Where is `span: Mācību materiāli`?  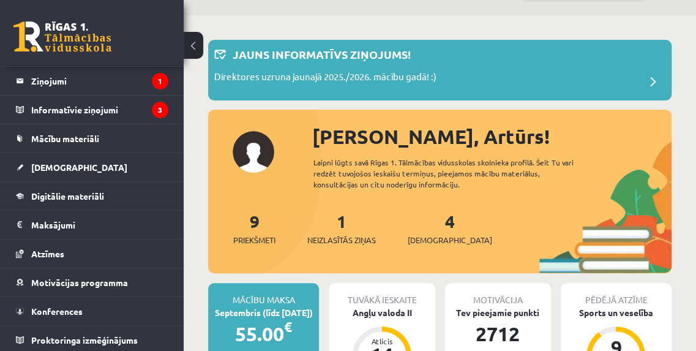 span: Mācību materiāli is located at coordinates (65, 138).